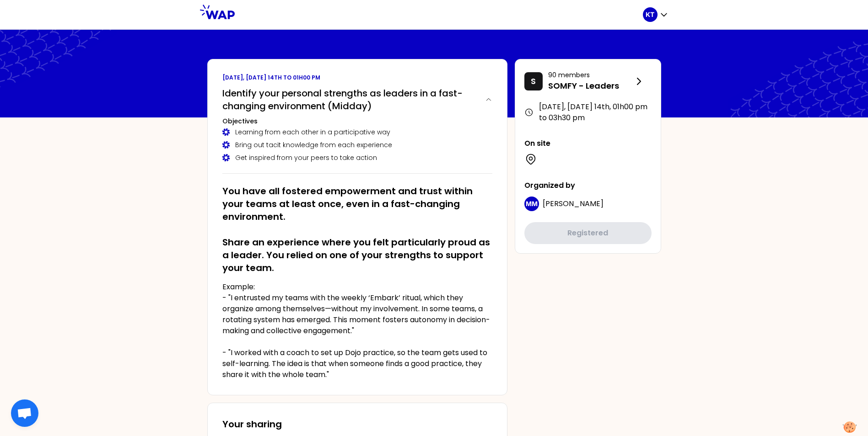  What do you see at coordinates (357, 132) in the screenshot?
I see `div: Learning from each other in a participative way` at bounding box center [357, 132].